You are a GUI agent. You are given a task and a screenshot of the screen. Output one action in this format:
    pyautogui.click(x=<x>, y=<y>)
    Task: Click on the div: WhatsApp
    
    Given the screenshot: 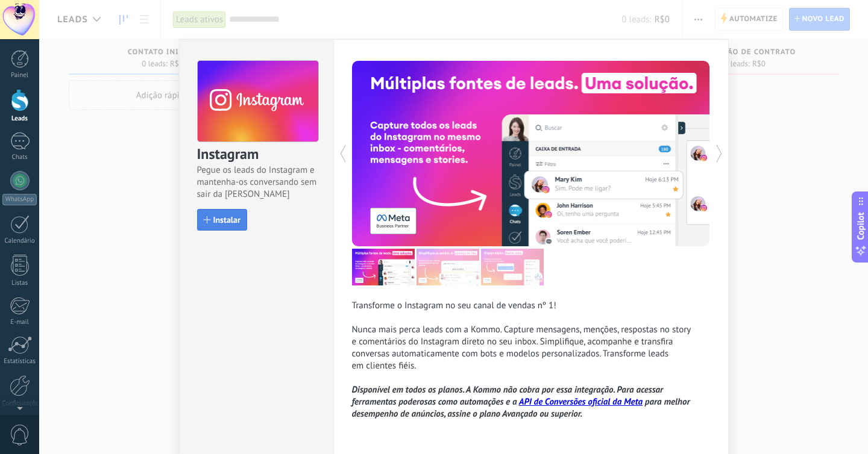 What is the action you would take?
    pyautogui.click(x=19, y=199)
    